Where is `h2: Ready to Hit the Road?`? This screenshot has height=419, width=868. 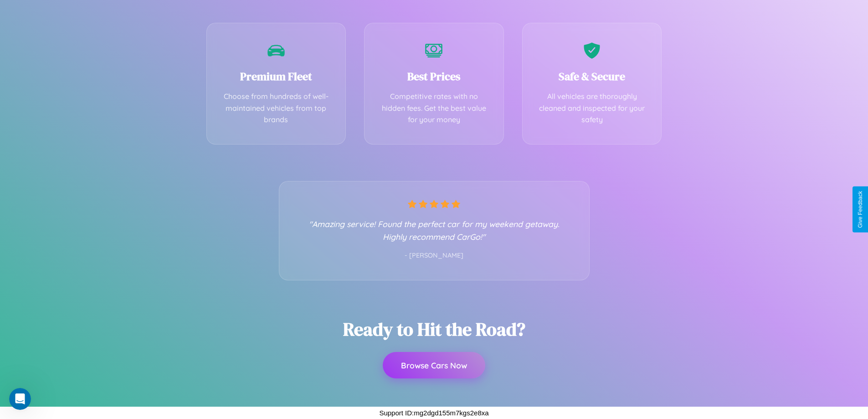 h2: Ready to Hit the Road? is located at coordinates (434, 329).